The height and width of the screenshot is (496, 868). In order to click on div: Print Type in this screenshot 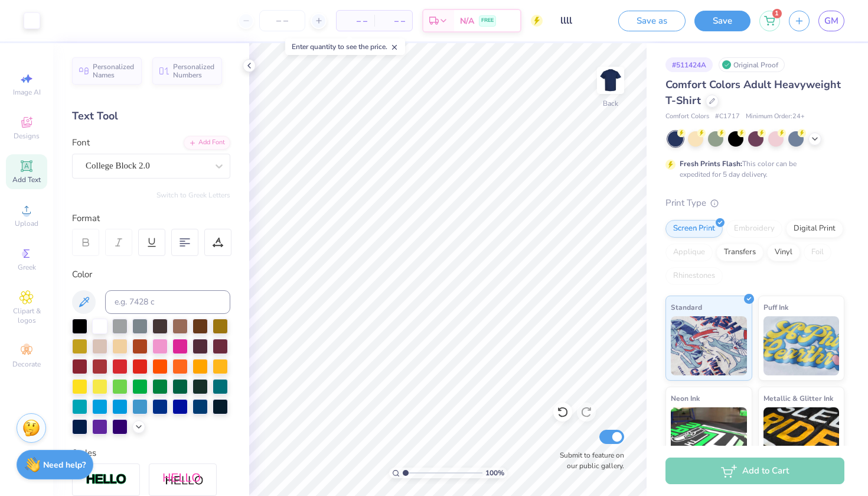, I will do `click(755, 203)`.